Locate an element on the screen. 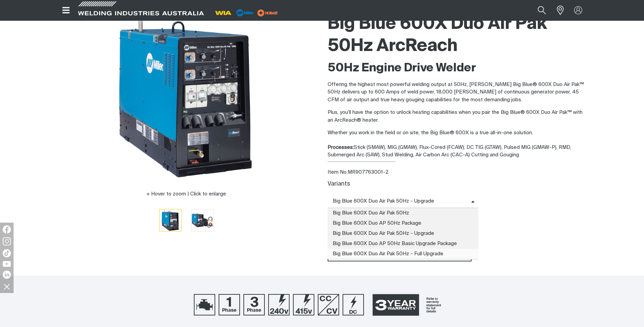 This screenshot has width=644, height=327. img: Engine Drive is located at coordinates (204, 304).